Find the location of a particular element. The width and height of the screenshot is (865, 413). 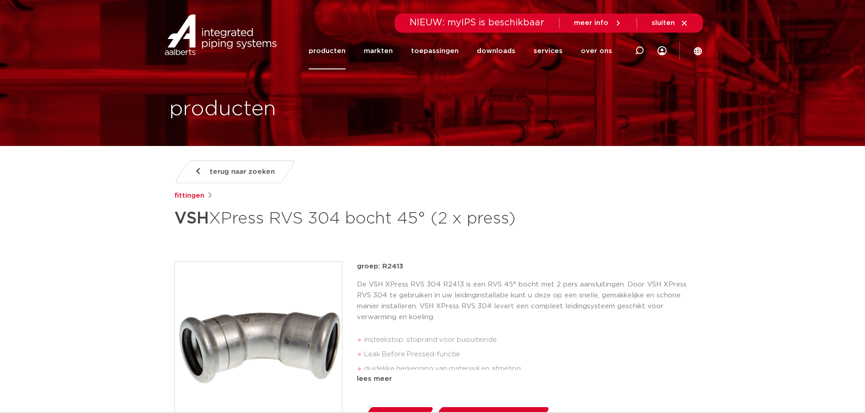

div: my IPS is located at coordinates (662, 51).